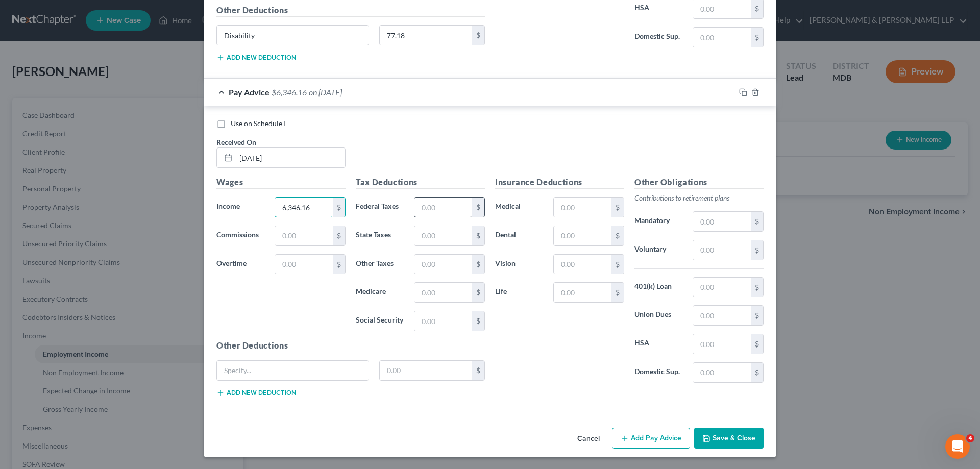  Describe the element at coordinates (659, 288) in the screenshot. I see `label: 401(k) Loan` at that location.